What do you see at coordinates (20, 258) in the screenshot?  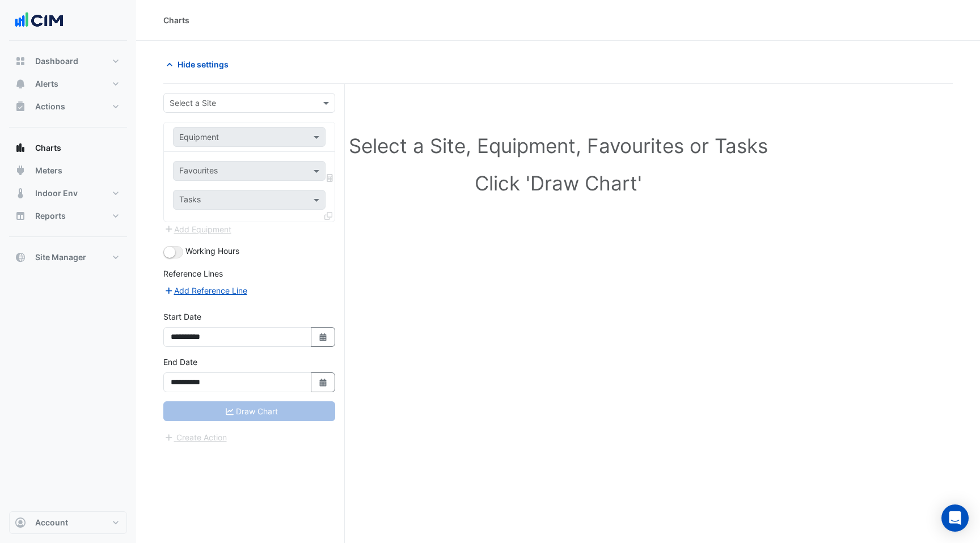 I see `app-icon: Site Manager` at bounding box center [20, 258].